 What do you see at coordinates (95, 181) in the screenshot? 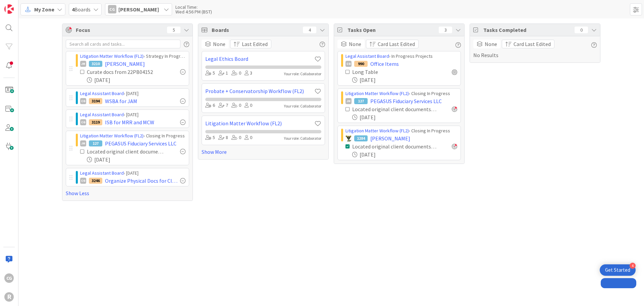
I see `div: 3246` at bounding box center [95, 181].